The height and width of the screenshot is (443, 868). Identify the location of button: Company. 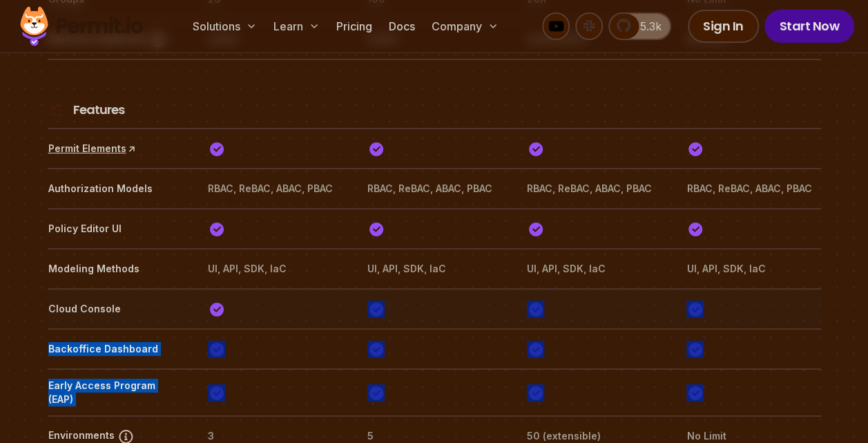
(465, 27).